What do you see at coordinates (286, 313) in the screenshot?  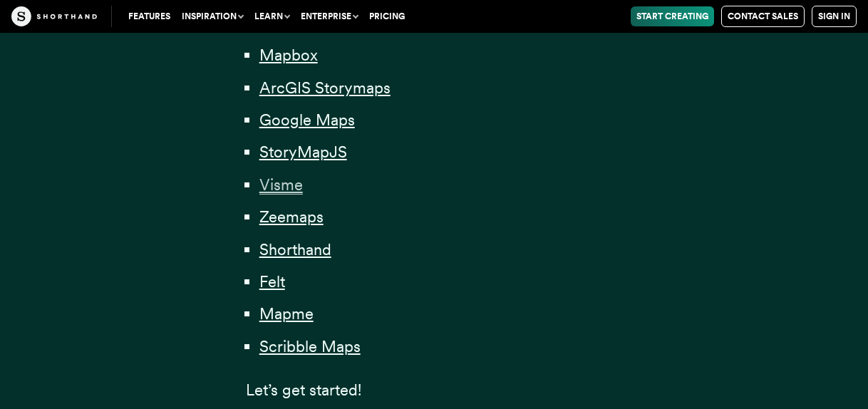 I see `a: Mapme` at bounding box center [286, 313].